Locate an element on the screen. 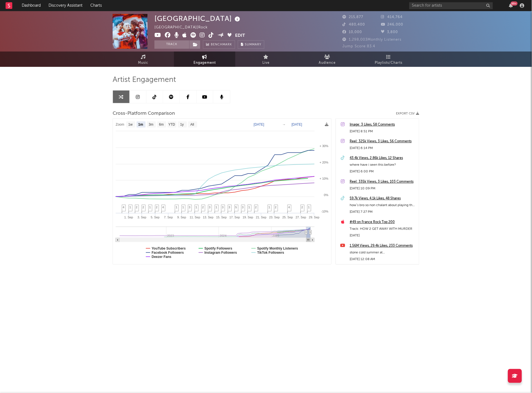 The image size is (532, 393). span: 10,000 is located at coordinates (352, 32).